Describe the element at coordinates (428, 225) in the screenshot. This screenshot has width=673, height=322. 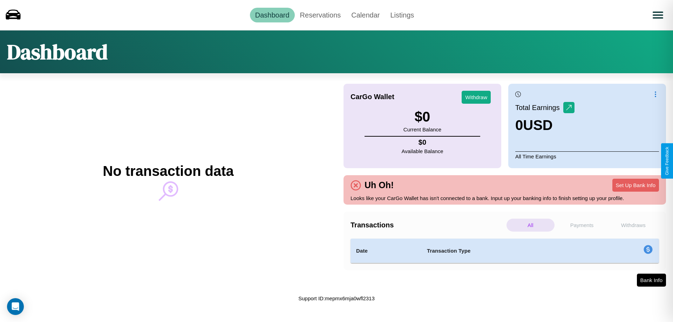
I see `h4: Transactions` at that location.